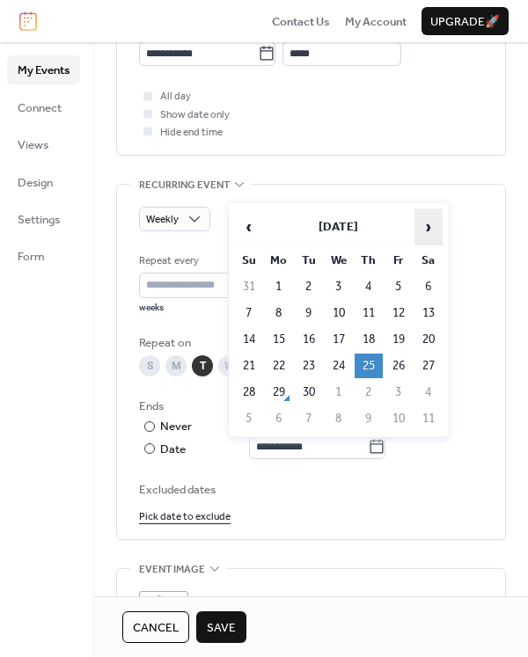  Describe the element at coordinates (311, 490) in the screenshot. I see `span: Excluded dates` at that location.